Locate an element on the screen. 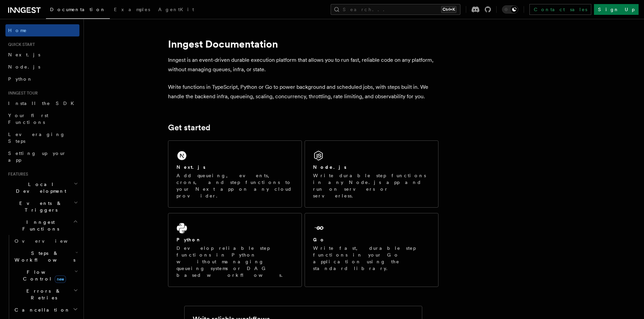 Image resolution: width=644 pixels, height=319 pixels. span: Cancellation is located at coordinates (41, 310).